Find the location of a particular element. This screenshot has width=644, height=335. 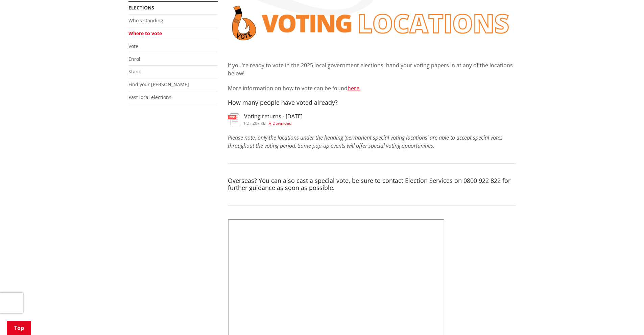

a: Stand is located at coordinates (135, 71).